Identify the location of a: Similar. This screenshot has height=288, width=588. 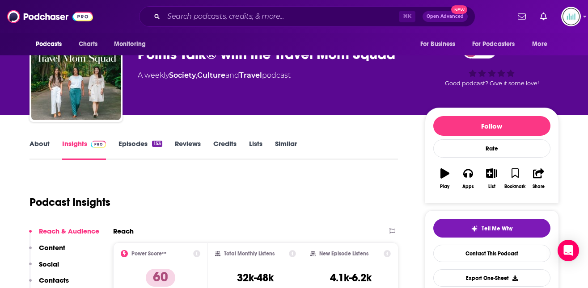
(286, 150).